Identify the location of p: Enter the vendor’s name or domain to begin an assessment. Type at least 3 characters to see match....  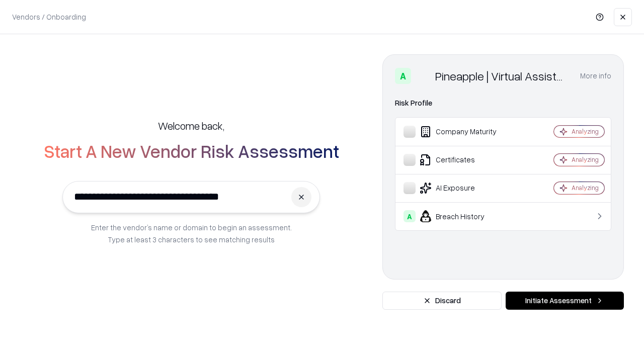
(191, 233).